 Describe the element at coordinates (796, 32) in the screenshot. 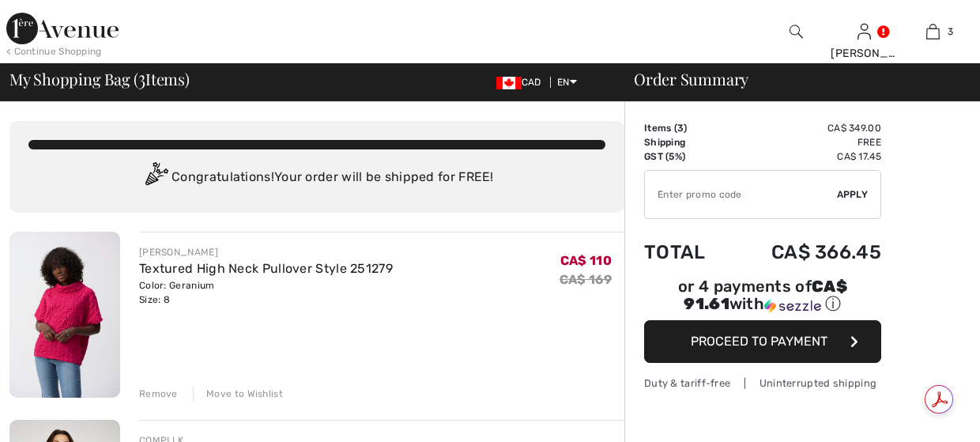

I see `img: search the website` at that location.